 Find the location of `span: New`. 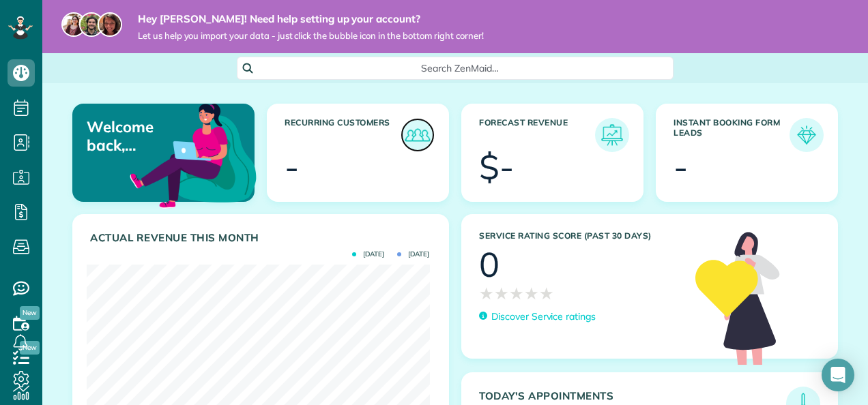

span: New is located at coordinates (29, 313).